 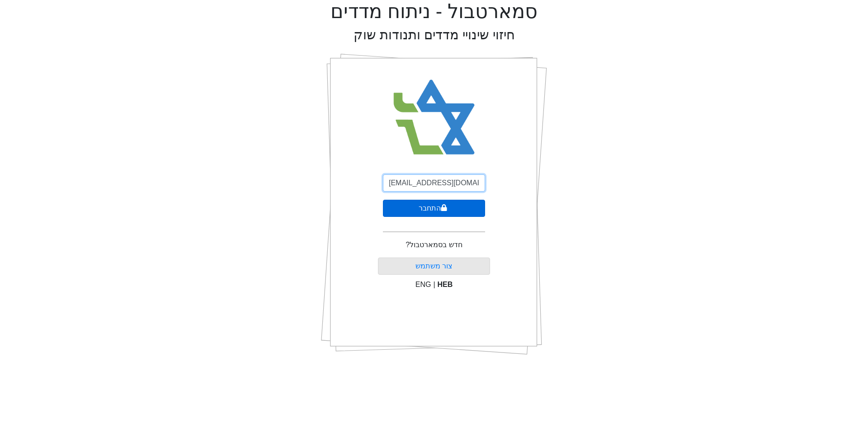 What do you see at coordinates (434, 266) in the screenshot?
I see `a: צור משתמש` at bounding box center [434, 266].